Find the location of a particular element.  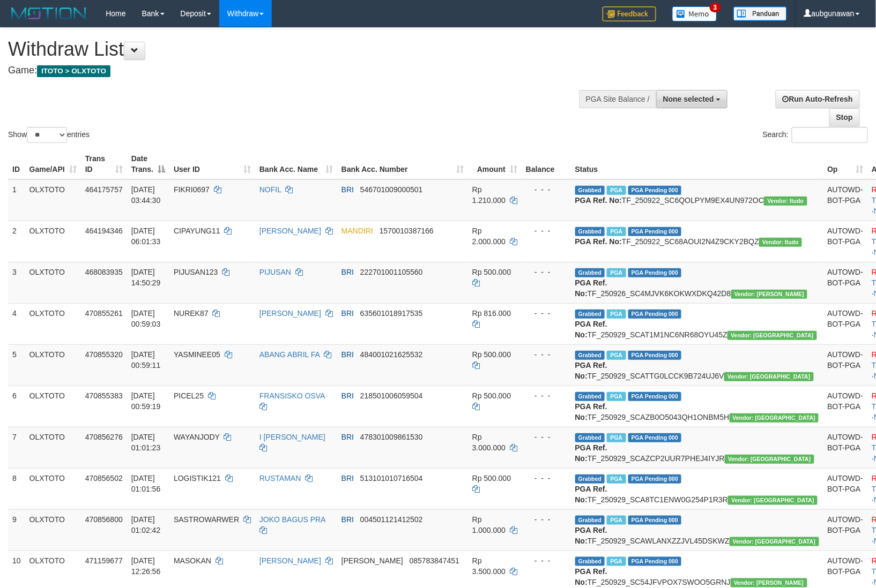

span: 470856276 is located at coordinates (104, 437).